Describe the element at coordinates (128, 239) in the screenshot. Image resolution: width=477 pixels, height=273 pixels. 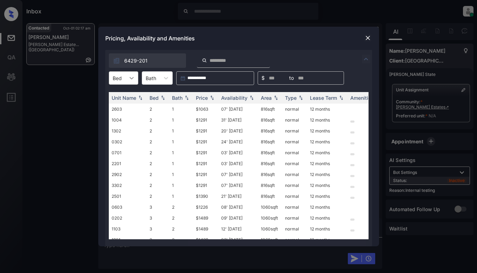
I see `td: 1901` at that location.